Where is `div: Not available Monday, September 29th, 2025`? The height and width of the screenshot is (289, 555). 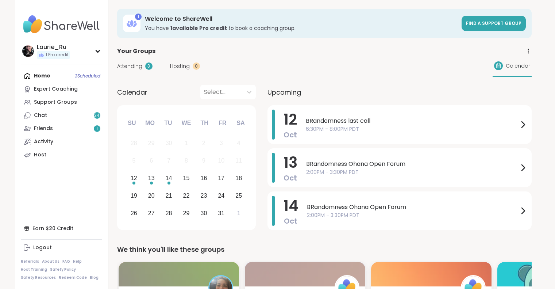
div: Not available Monday, September 29th, 2025 is located at coordinates (151, 143).